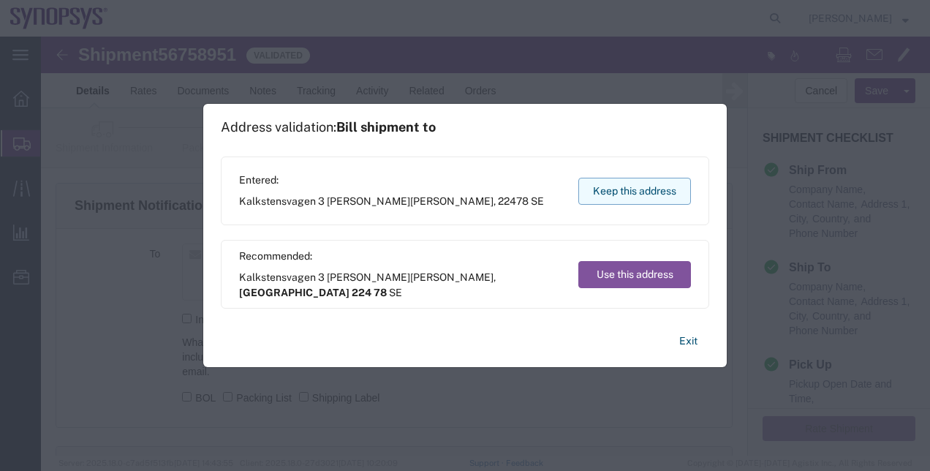  Describe the element at coordinates (369, 292) in the screenshot. I see `span: 224 78` at that location.